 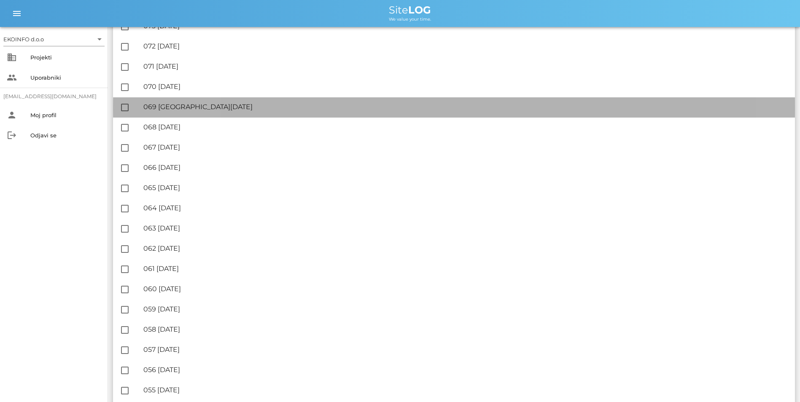 I want to click on b: LOG, so click(x=420, y=10).